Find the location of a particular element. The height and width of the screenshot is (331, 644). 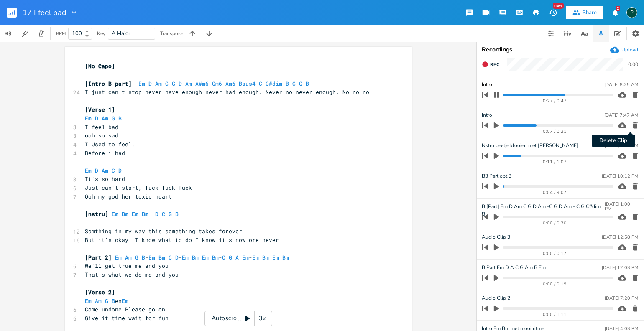

div: 0:00 is located at coordinates (633, 64).